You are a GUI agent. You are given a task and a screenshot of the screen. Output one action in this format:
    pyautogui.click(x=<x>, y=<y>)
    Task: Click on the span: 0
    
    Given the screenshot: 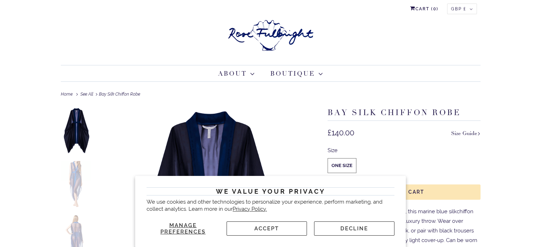 What is the action you would take?
    pyautogui.click(x=435, y=9)
    